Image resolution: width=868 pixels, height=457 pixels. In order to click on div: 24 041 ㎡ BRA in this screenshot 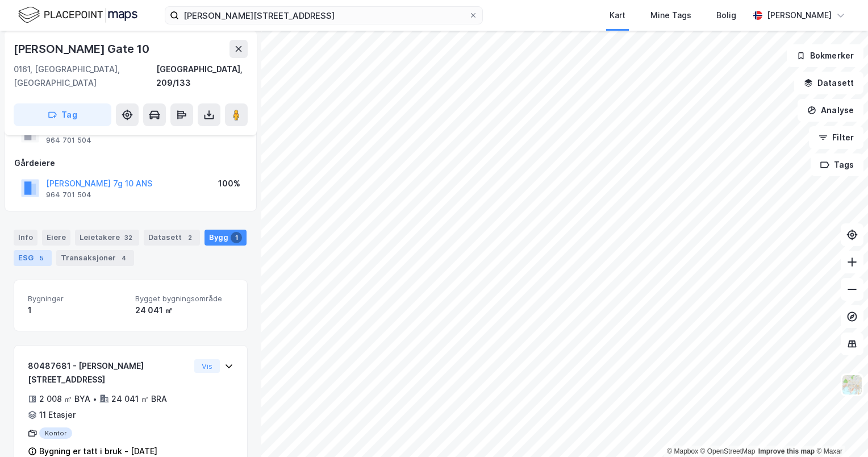, I will do `click(139, 399)`.